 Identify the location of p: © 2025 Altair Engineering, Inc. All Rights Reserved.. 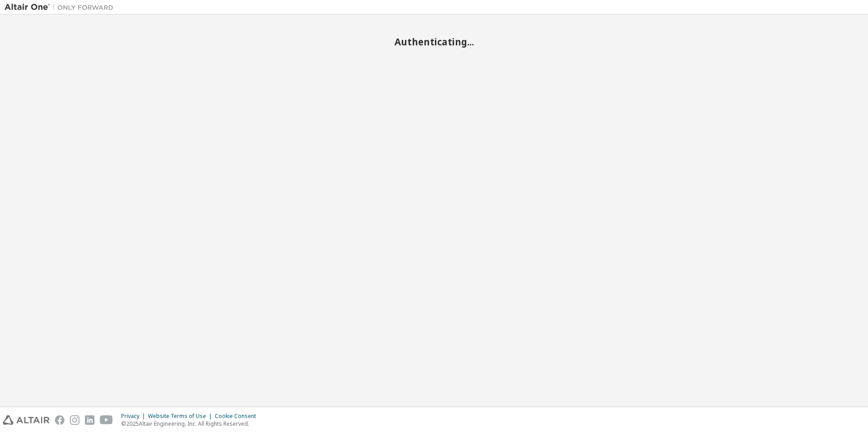
(191, 423).